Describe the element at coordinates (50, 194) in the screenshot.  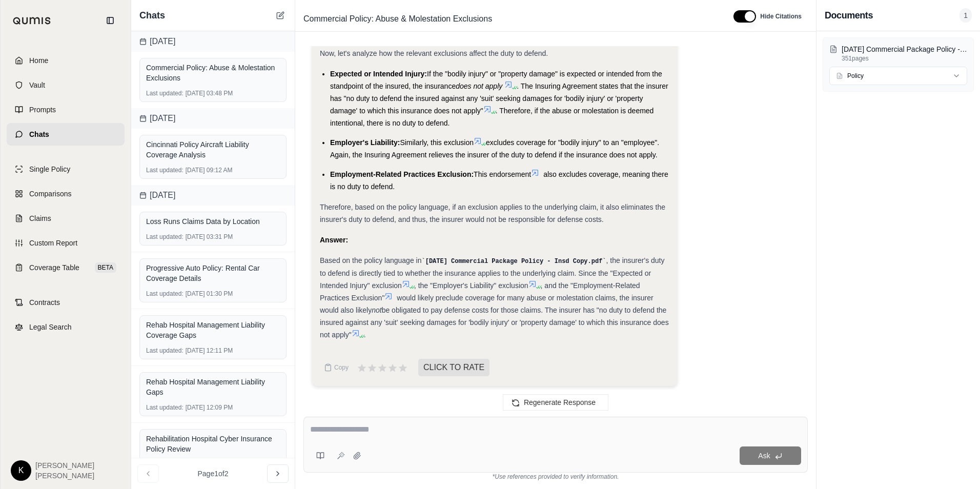
I see `span: Comparisons` at that location.